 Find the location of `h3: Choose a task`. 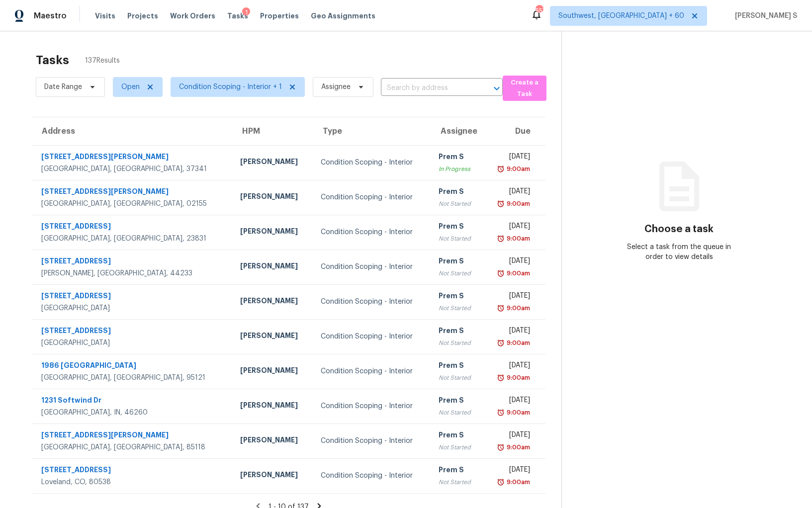

h3: Choose a task is located at coordinates (679, 229).